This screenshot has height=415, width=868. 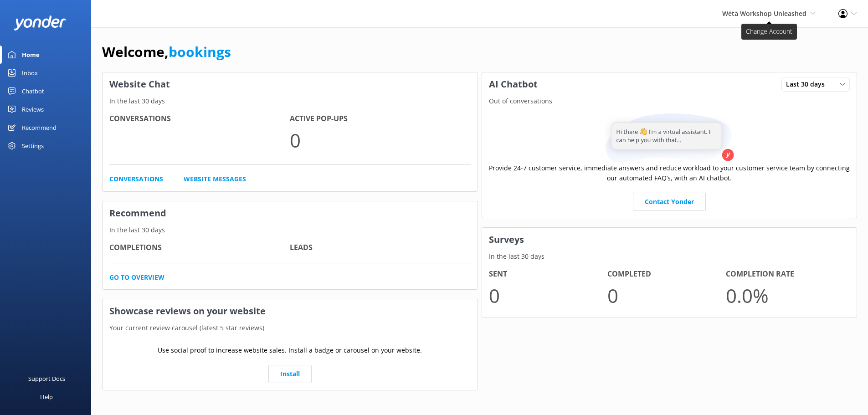 I want to click on h4: Completions, so click(x=200, y=248).